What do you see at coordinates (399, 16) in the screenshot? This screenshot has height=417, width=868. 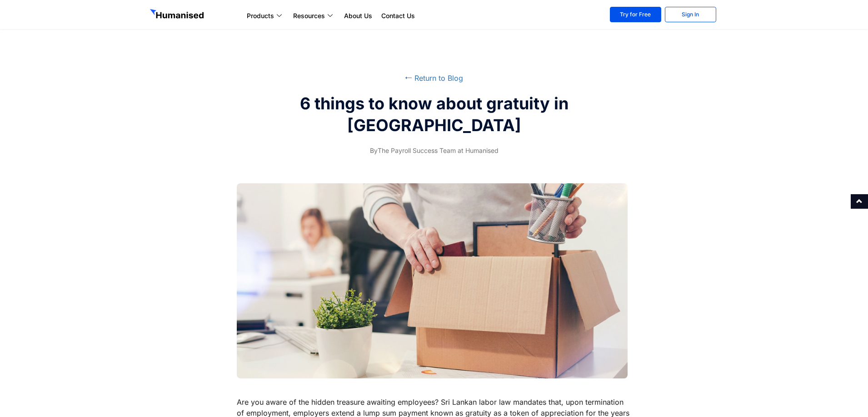 I see `a: Contact Us` at bounding box center [399, 16].